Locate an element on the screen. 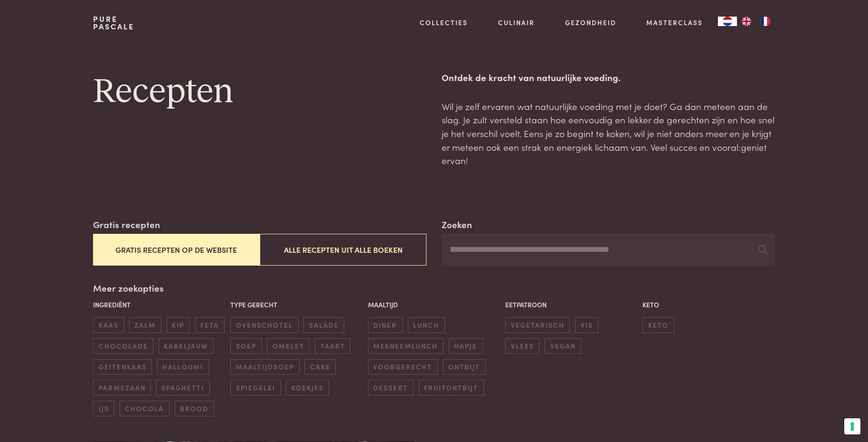 This screenshot has height=442, width=868. span: kip is located at coordinates (178, 325).